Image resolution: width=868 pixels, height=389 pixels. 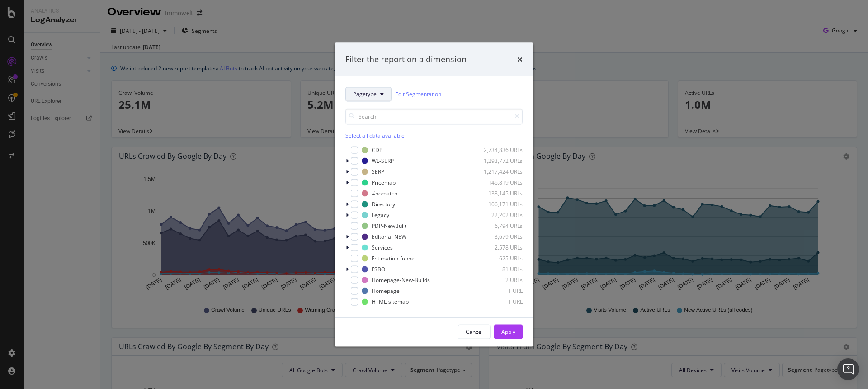 I want to click on div: 81 URLs, so click(x=500, y=269).